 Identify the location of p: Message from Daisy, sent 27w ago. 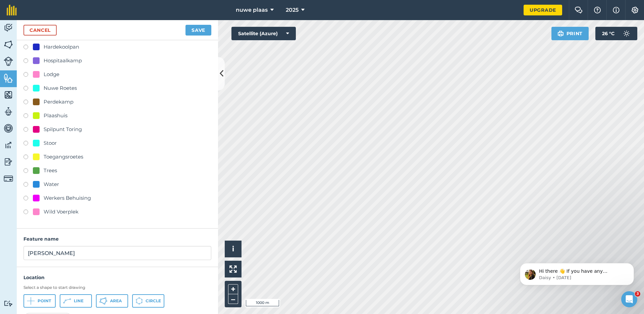
(72, 29).